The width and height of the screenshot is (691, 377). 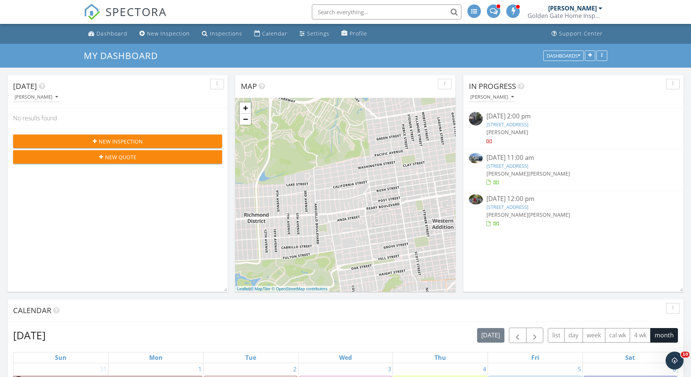 What do you see at coordinates (389, 369) in the screenshot?
I see `a: Go to September 3, 2025` at bounding box center [389, 369].